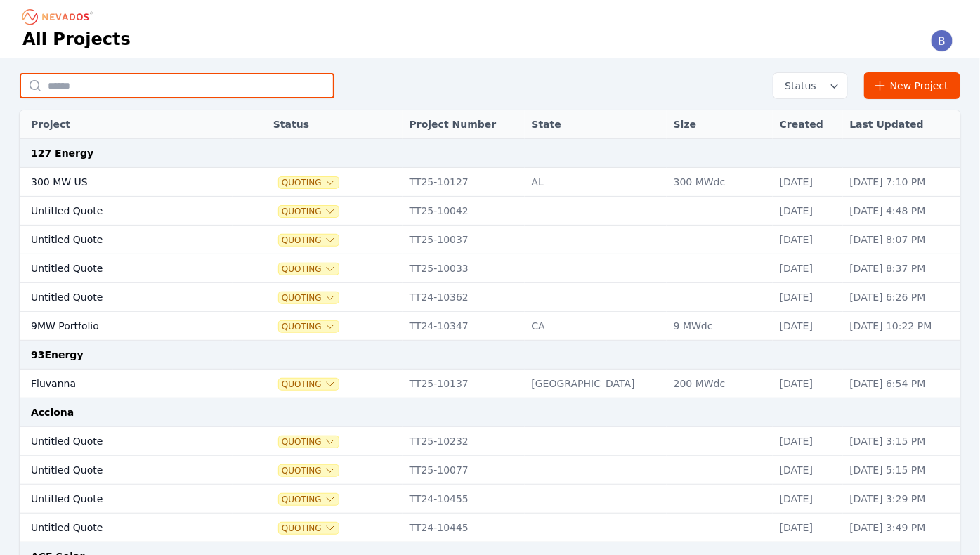 This screenshot has height=555, width=980. I want to click on td: TT25-10033, so click(464, 269).